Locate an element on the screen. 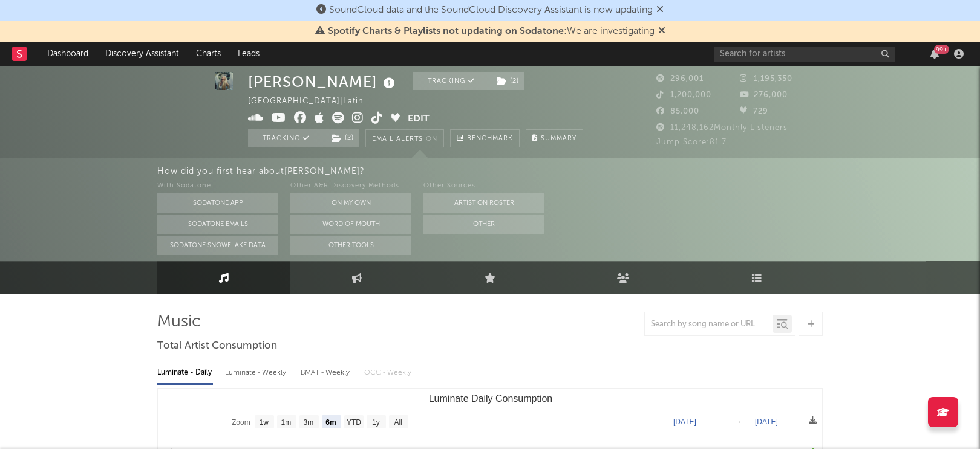 Image resolution: width=980 pixels, height=449 pixels. span: Spotify Charts & Playlists not updating on Sodatone is located at coordinates (446, 32).